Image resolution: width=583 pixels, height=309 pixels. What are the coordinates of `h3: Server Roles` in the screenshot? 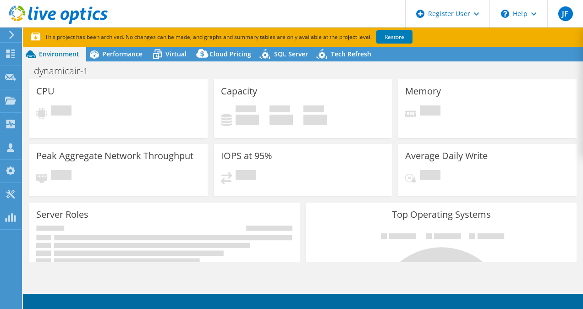 It's located at (62, 215).